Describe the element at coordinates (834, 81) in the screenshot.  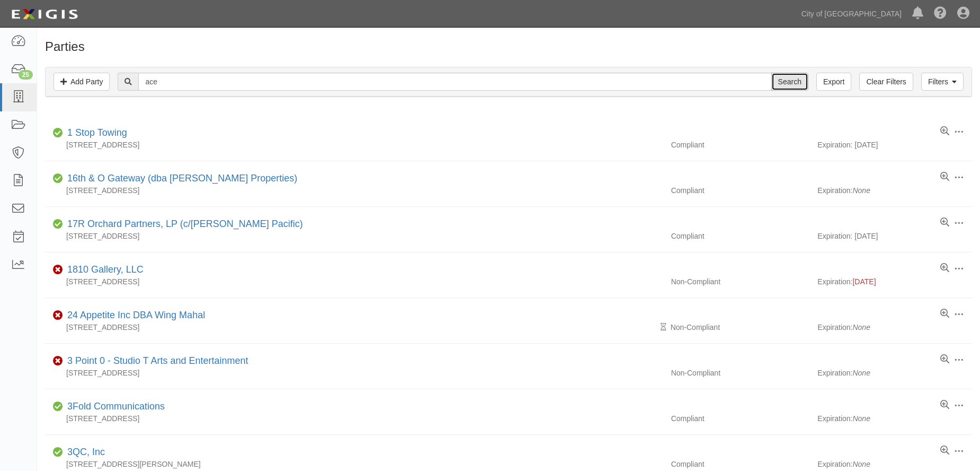
I see `a: Export` at that location.